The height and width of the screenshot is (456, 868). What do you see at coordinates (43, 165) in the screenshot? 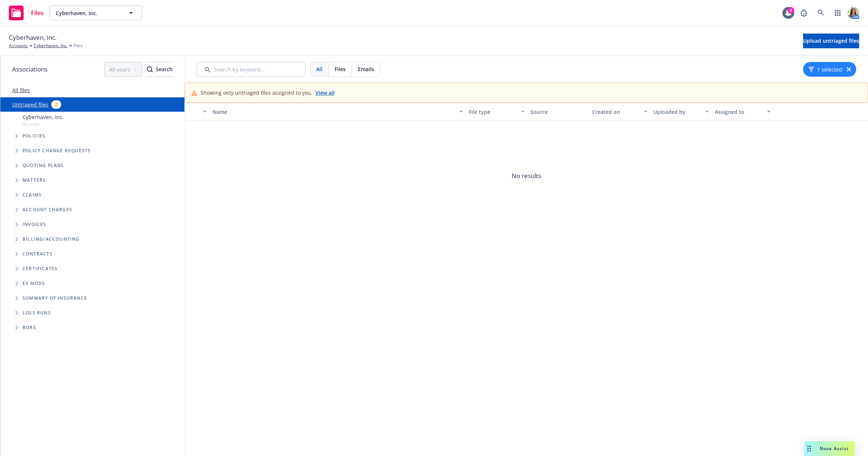
I see `span: Quoting plans` at bounding box center [43, 165].